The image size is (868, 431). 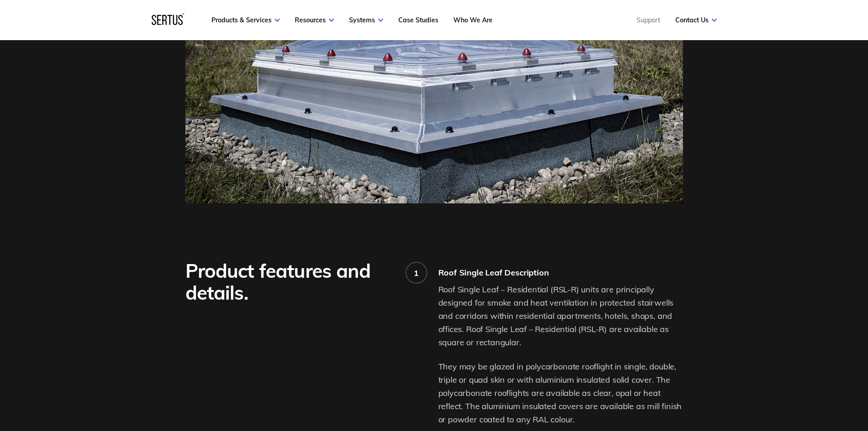 What do you see at coordinates (366, 20) in the screenshot?
I see `a: Systems` at bounding box center [366, 20].